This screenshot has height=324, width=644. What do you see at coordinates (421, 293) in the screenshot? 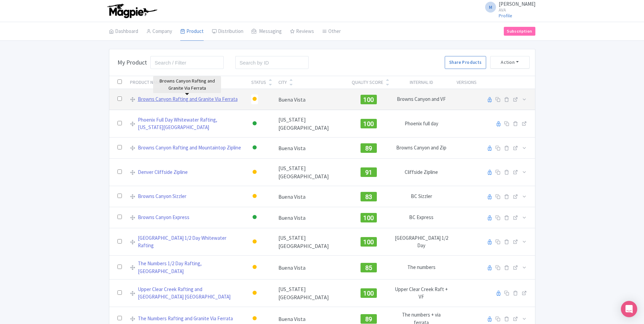
I see `td: Upper Clear Creek Raft + VF` at bounding box center [421, 293].